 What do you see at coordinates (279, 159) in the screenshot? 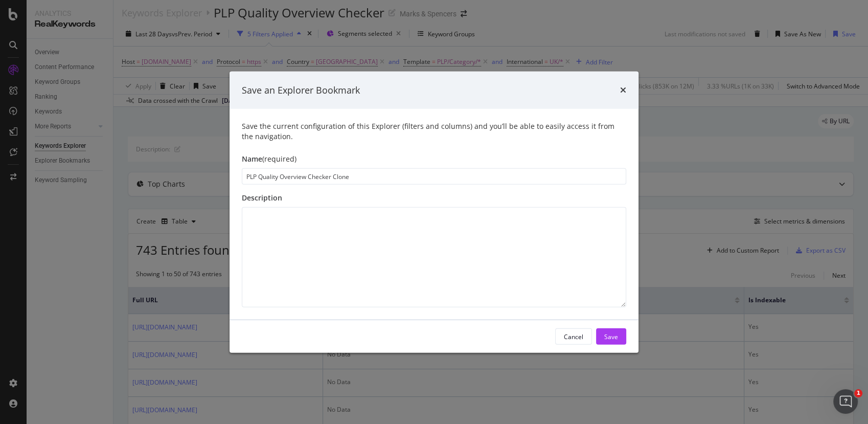
I see `span: (required)` at bounding box center [279, 159].